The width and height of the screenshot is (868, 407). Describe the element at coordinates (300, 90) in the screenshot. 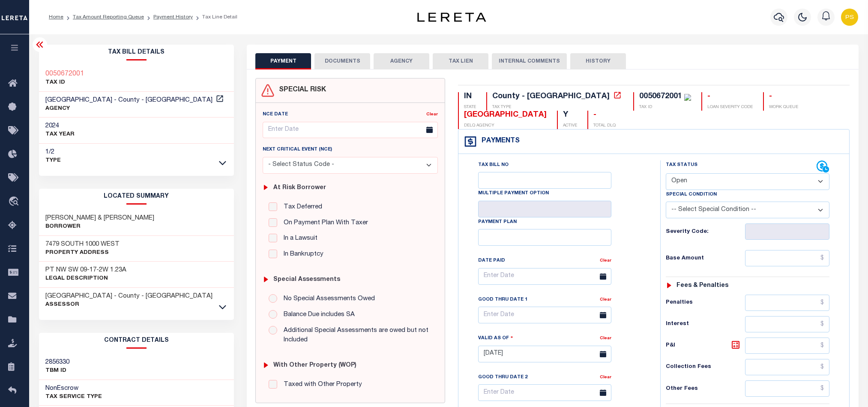

I see `h4: SPECIAL RISK` at that location.